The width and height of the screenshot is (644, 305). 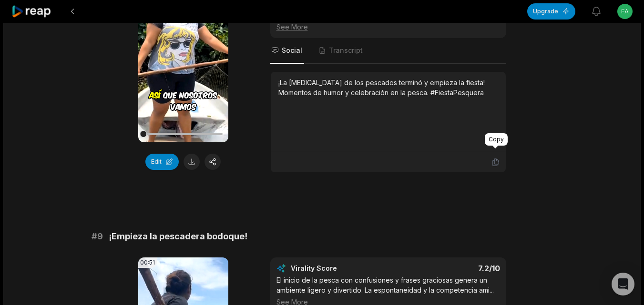 I want to click on span: # 9, so click(x=97, y=237).